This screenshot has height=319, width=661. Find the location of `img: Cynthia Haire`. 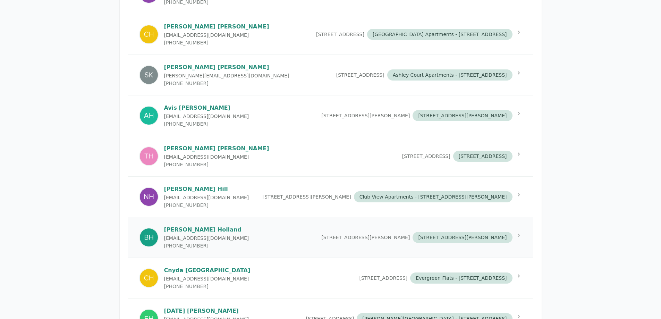

img: Cynthia Haire is located at coordinates (149, 34).